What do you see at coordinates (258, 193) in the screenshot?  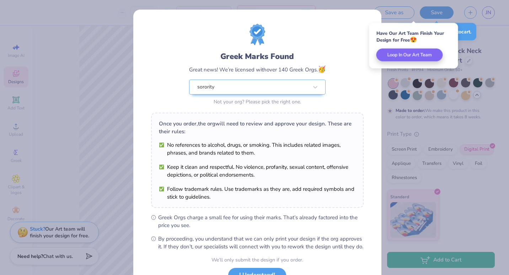 I see `li: Follow trademark rules. Use trademarks as they are, add required symbols and stick to guidelines.` at bounding box center [258, 193].